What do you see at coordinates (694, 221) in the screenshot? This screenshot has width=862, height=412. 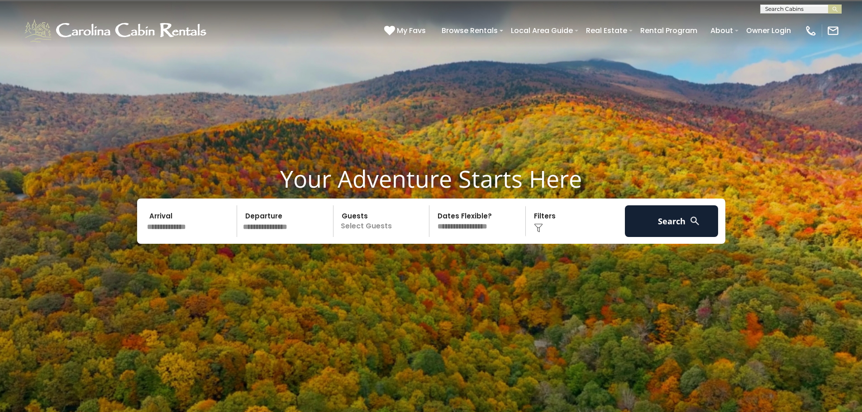 I see `img: search-regular-white.png` at bounding box center [694, 221].